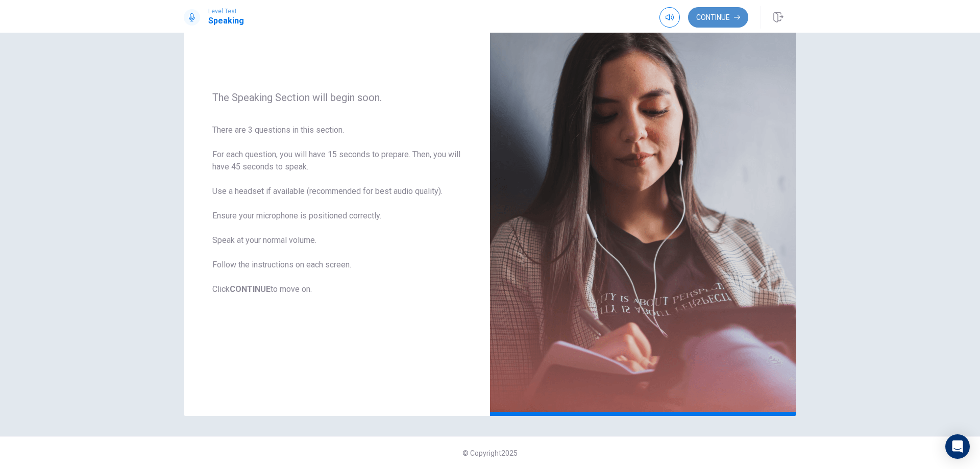  What do you see at coordinates (250, 289) in the screenshot?
I see `b: CONTINUE` at bounding box center [250, 289].